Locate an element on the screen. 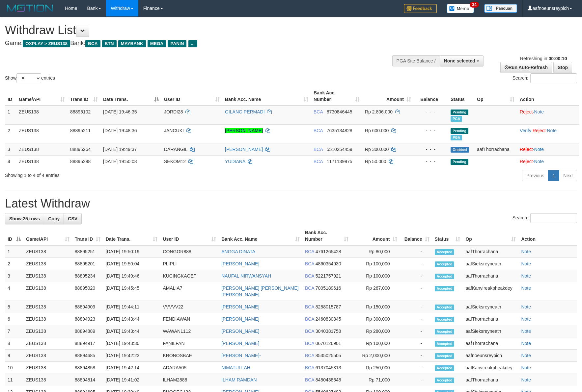  span: Rp 50.000 is located at coordinates (376, 161).